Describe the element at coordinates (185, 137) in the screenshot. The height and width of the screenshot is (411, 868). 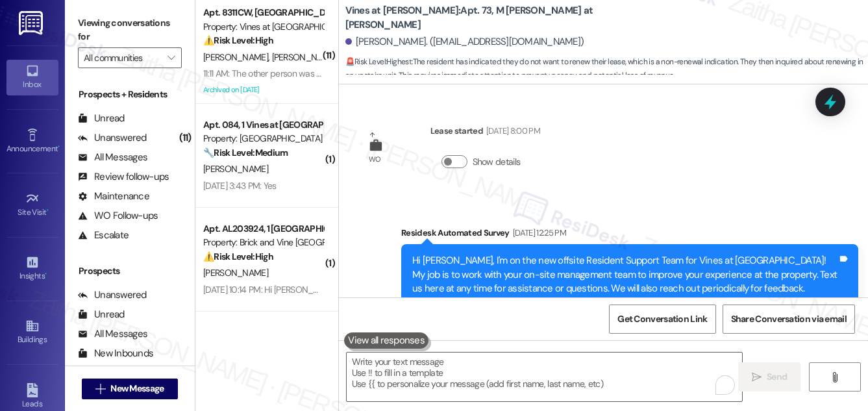
I see `div: (11)` at that location.